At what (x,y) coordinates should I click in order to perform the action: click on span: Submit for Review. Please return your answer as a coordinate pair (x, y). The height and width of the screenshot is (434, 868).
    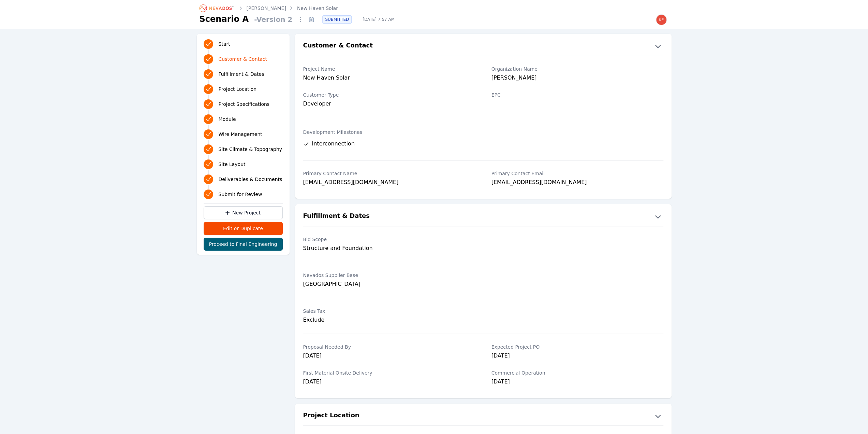
    Looking at the image, I should click on (240, 195).